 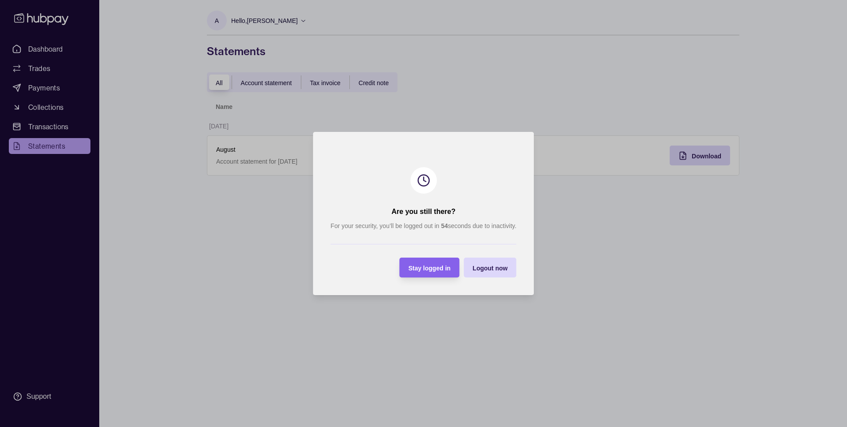 I want to click on button: Logout now, so click(x=490, y=267).